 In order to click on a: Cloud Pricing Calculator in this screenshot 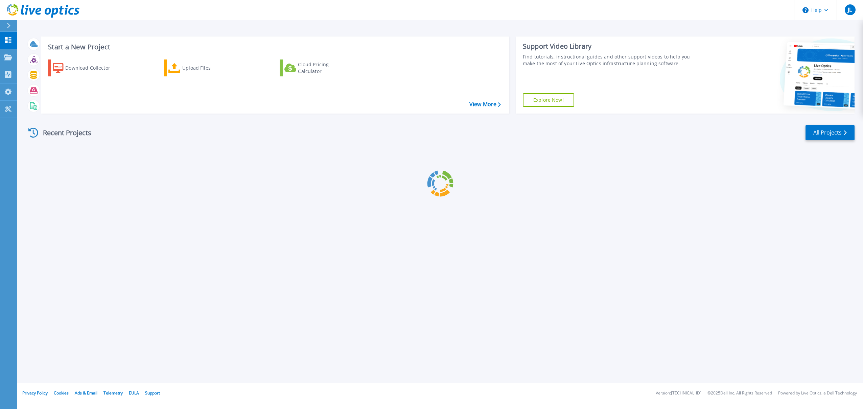, I will do `click(317, 68)`.